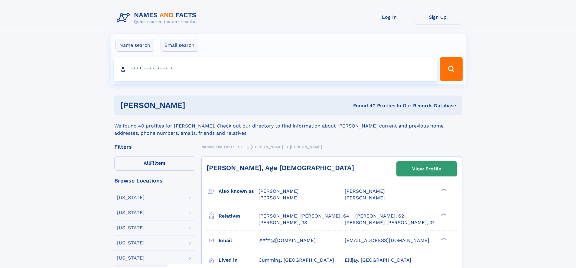 This screenshot has height=268, width=576. Describe the element at coordinates (135, 45) in the screenshot. I see `label: Name search` at that location.